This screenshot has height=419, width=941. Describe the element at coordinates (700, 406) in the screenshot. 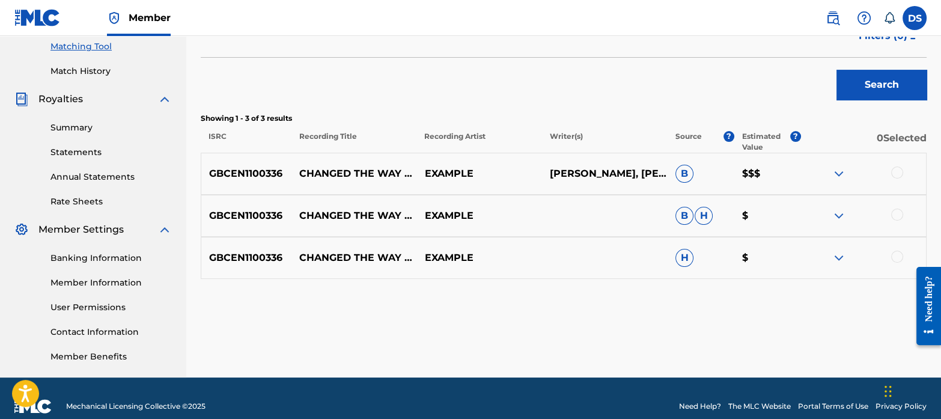

I see `a: Need Help?` at that location.